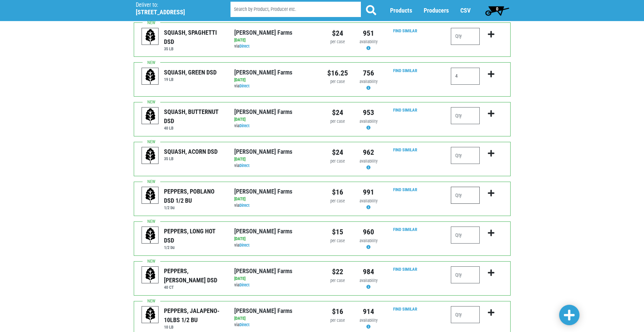 This screenshot has height=332, width=644. Describe the element at coordinates (369, 113) in the screenshot. I see `div: 953` at that location.